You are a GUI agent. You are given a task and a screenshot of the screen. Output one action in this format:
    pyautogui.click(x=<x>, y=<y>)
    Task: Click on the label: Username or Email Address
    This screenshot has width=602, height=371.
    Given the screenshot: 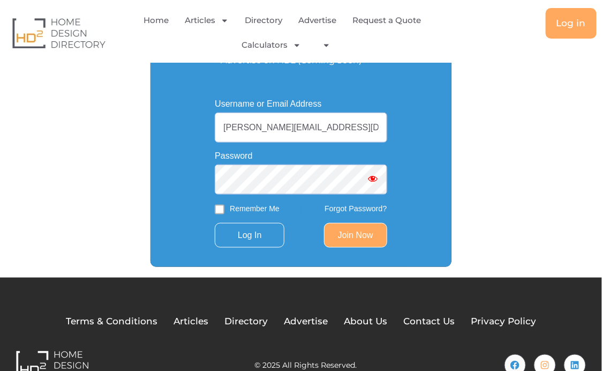 What is the action you would take?
    pyautogui.click(x=268, y=104)
    